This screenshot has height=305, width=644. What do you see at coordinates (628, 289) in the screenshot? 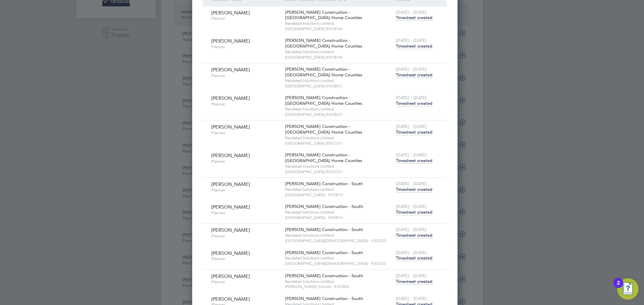
I see `button: Open Resource Center, 2 new notifications` at bounding box center [628, 289].